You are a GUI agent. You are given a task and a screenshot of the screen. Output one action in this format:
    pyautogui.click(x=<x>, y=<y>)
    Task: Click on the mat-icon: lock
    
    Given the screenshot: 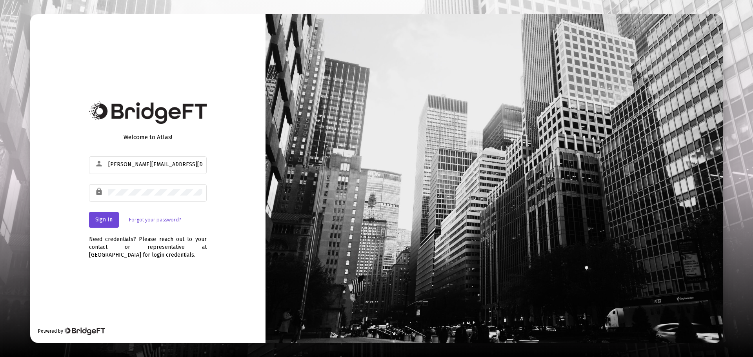 What is the action you would take?
    pyautogui.click(x=100, y=192)
    